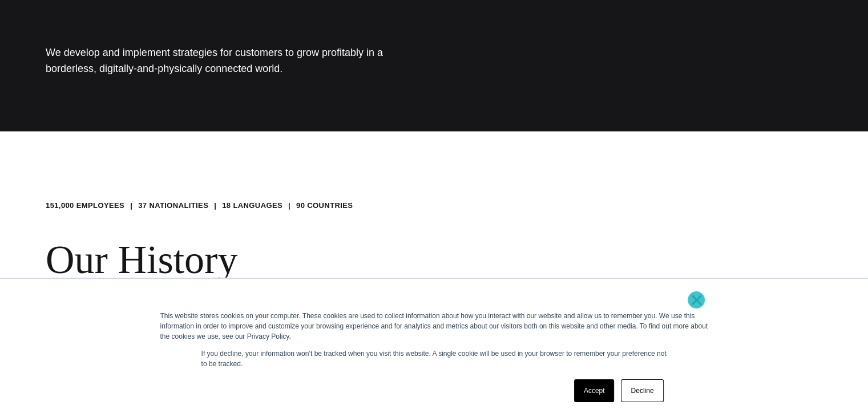  I want to click on div: This website stores cookies on your computer. These cookies are used to collect information about..., so click(434, 326).